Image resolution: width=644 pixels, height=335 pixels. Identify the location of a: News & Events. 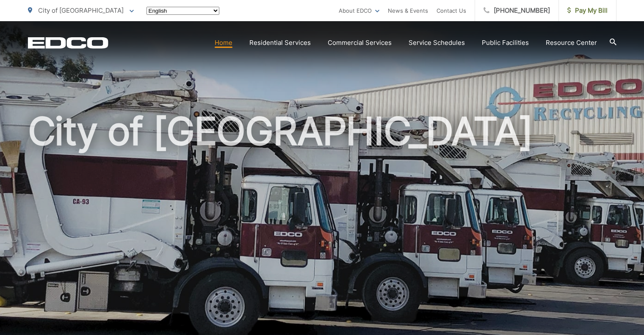
(408, 11).